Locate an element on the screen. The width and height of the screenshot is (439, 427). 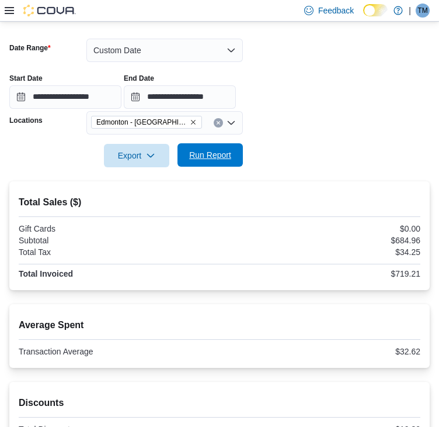
div: $684.96 is located at coordinates (321, 240).